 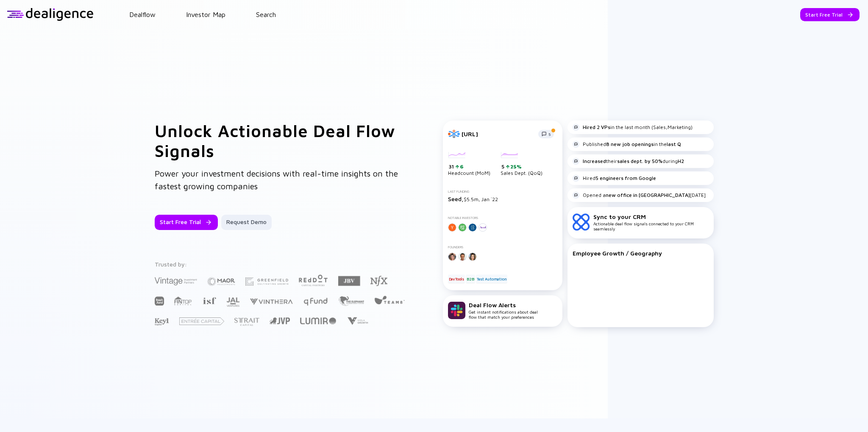 I want to click on div: Notable Investors, so click(x=502, y=218).